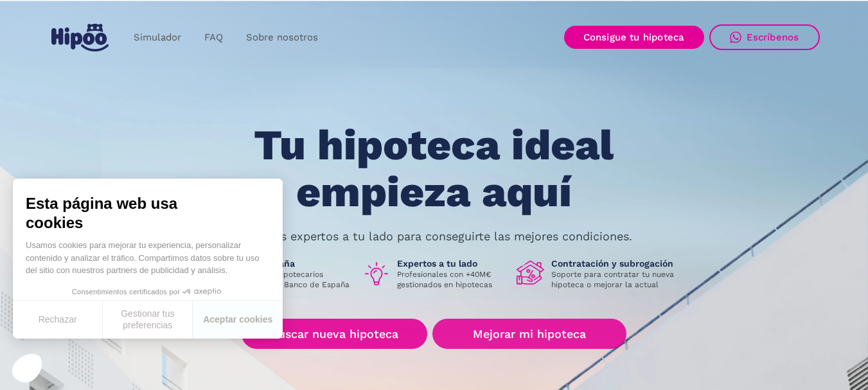 The height and width of the screenshot is (390, 868). I want to click on div: Escríbenos, so click(773, 37).